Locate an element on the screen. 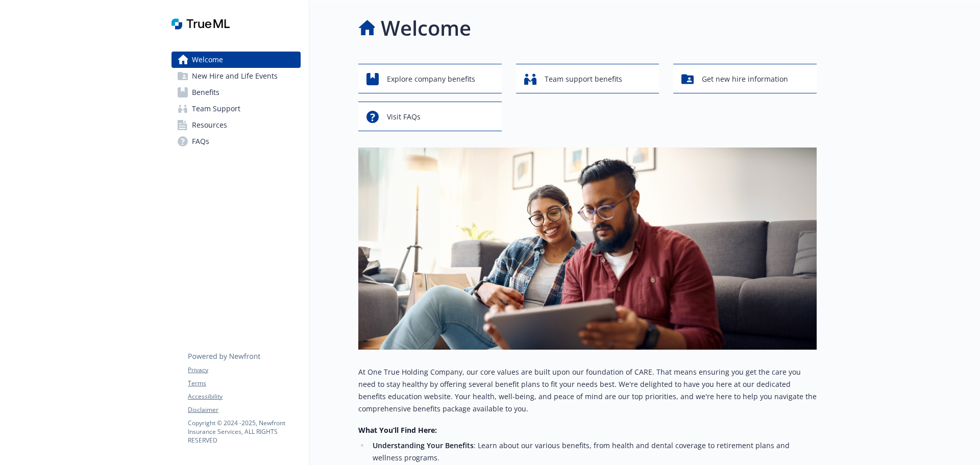 The image size is (980, 465). span: New Hire and Life Events is located at coordinates (235, 76).